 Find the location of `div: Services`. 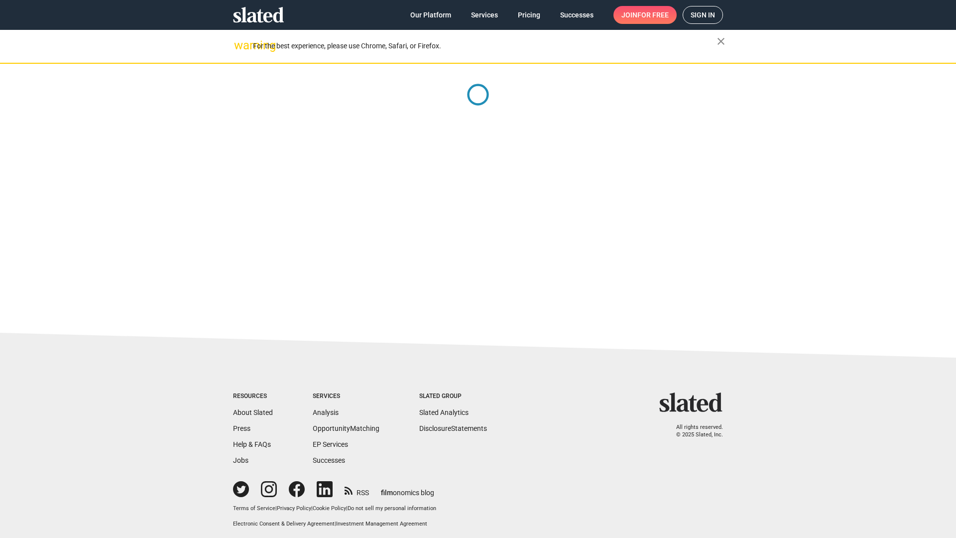

div: Services is located at coordinates (346, 396).